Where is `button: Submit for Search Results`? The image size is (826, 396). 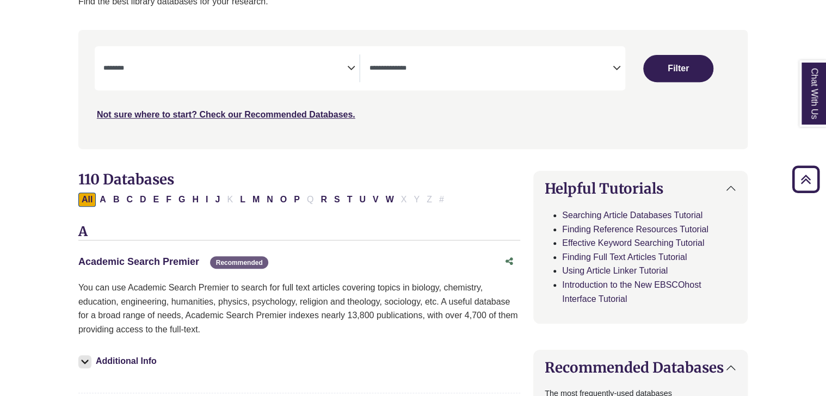
button: Submit for Search Results is located at coordinates (678, 69).